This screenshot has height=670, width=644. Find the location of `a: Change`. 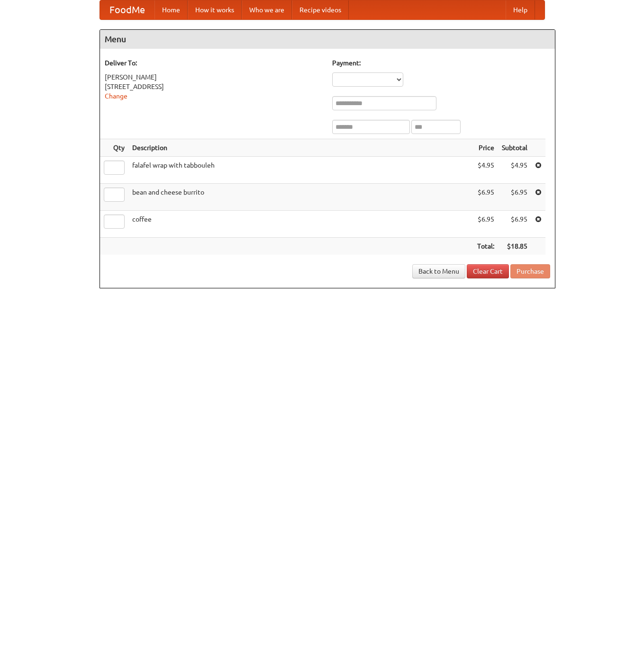

a: Change is located at coordinates (116, 96).